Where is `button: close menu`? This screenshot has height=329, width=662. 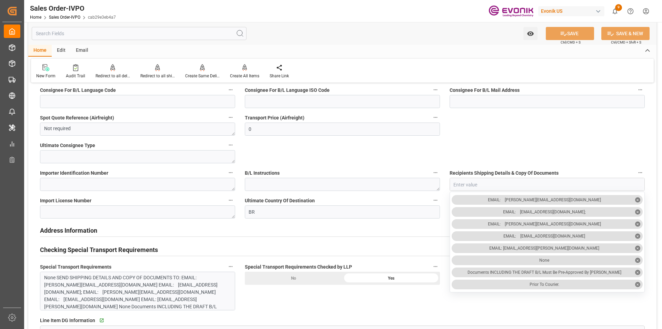
button: close menu is located at coordinates (547, 184).